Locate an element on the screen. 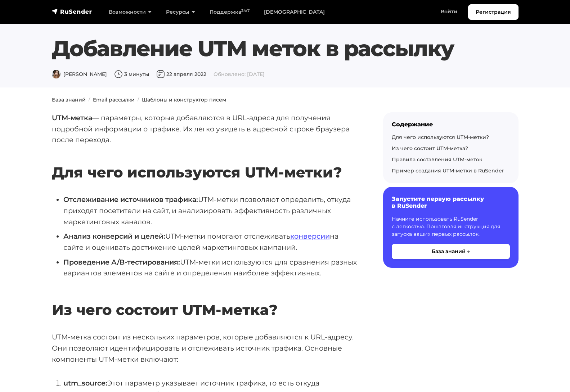  a: Правила составления UTM-меток is located at coordinates (437, 159).